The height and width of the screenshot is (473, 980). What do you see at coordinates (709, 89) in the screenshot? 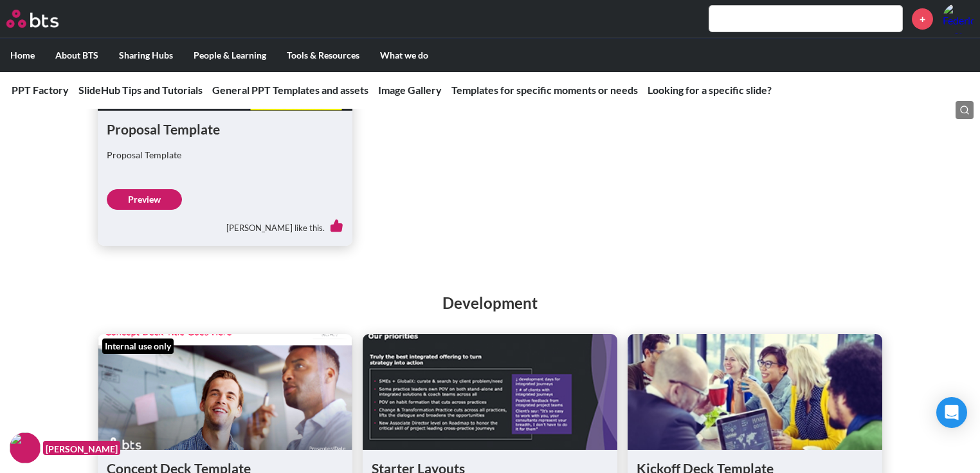
I see `a: Looking for a specific slide?` at bounding box center [709, 89].